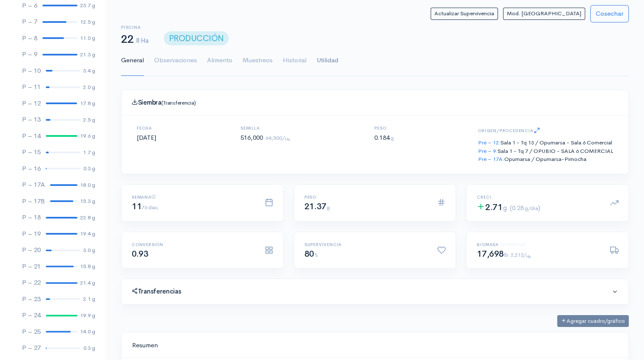 The image size is (644, 360). What do you see at coordinates (31, 169) in the screenshot?
I see `div: P – 16` at bounding box center [31, 169].